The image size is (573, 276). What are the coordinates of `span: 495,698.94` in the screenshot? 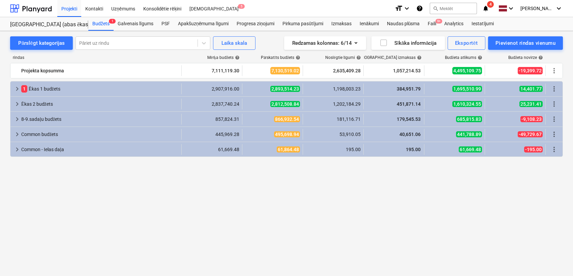 It's located at (287, 135).